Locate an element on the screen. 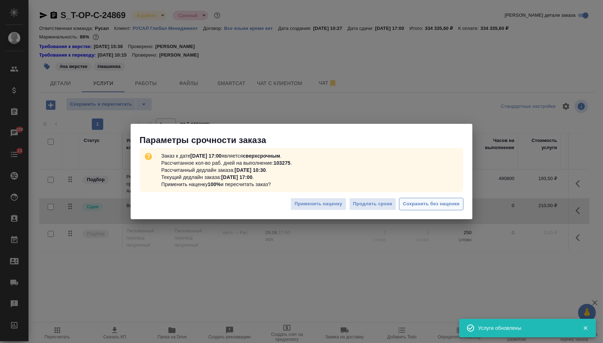 The width and height of the screenshot is (603, 343). p: Параметры срочности заказа is located at coordinates (306, 140).